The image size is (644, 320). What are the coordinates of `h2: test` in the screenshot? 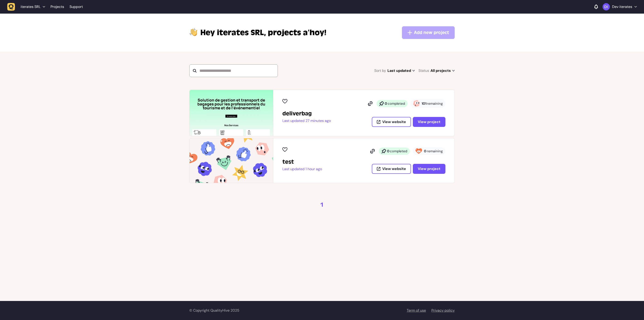 It's located at (302, 162).